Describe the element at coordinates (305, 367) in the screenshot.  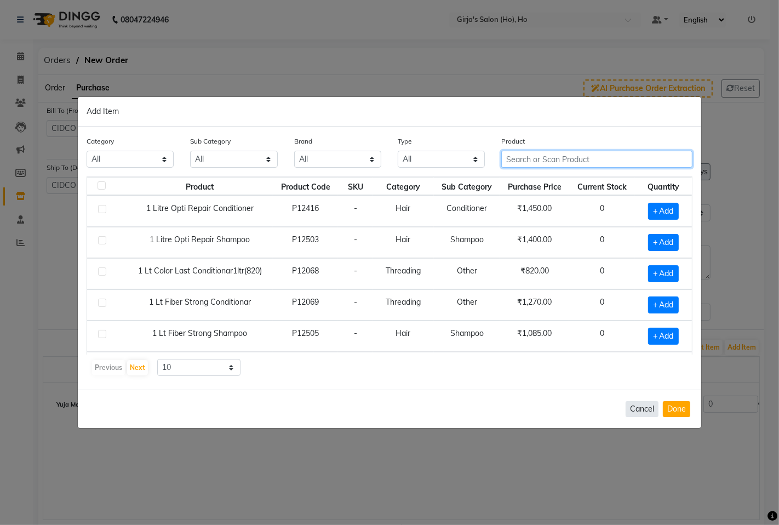
I see `td: P12071` at that location.